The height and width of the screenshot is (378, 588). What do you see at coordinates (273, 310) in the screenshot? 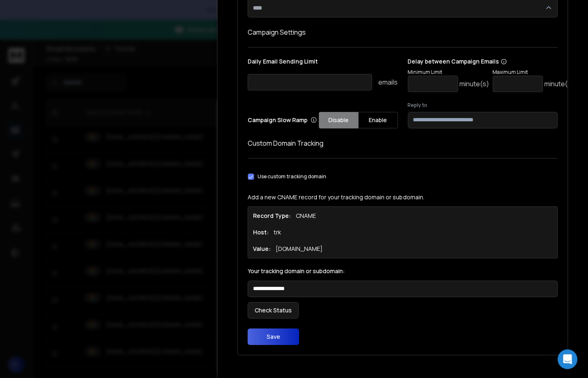
I see `button: Check Status` at bounding box center [273, 310].